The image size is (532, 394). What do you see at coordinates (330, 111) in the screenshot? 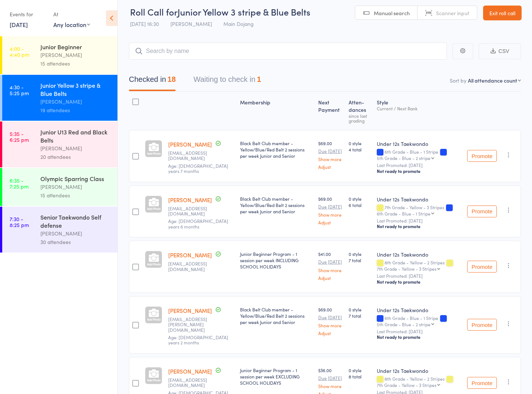
I see `div: Next Payment` at bounding box center [330, 111].